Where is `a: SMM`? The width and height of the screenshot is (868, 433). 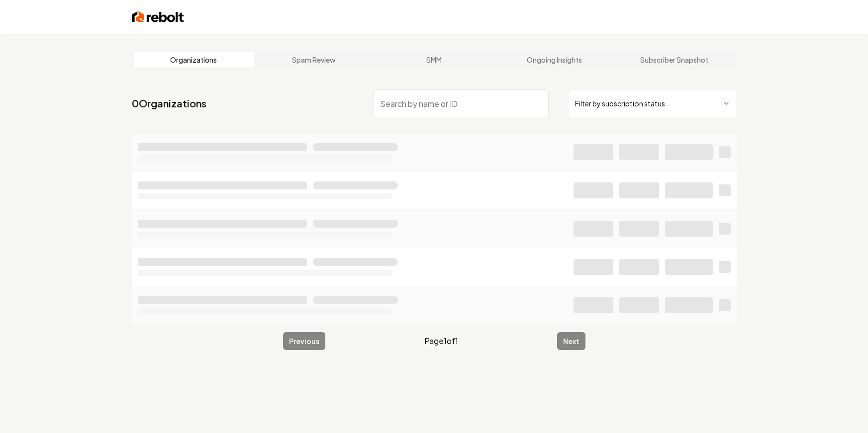
a: SMM is located at coordinates (434, 60).